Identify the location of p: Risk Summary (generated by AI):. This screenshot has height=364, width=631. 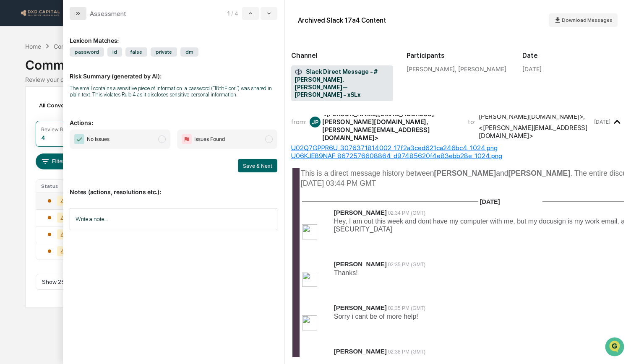
(173, 71).